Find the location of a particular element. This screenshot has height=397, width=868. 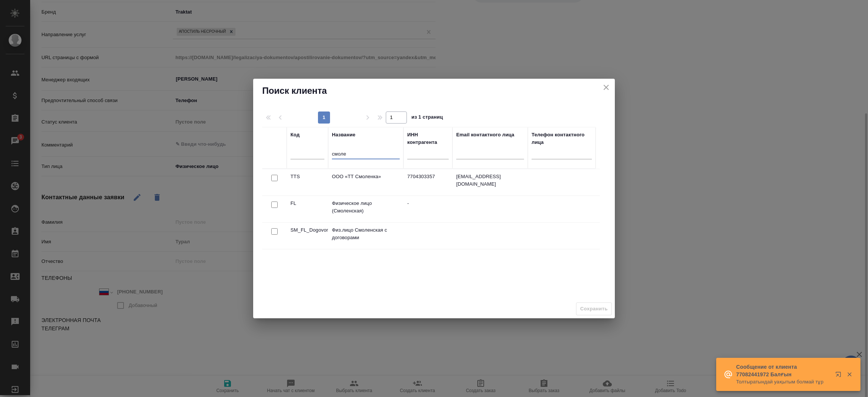

div: ИНН контрагента is located at coordinates (428, 139).